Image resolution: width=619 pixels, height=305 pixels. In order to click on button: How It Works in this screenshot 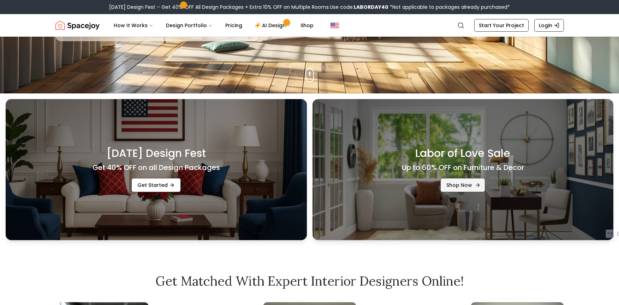, I will do `click(133, 25)`.